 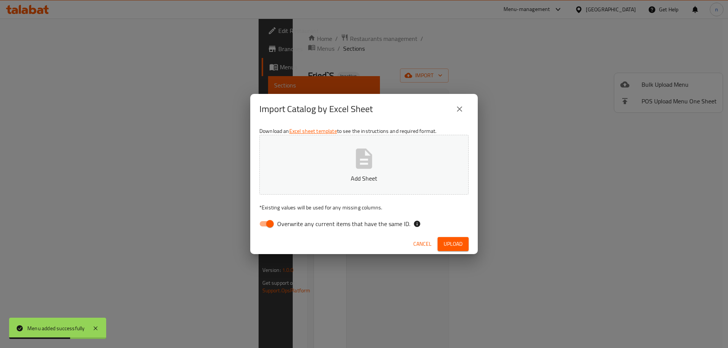 What do you see at coordinates (422, 244) in the screenshot?
I see `span: Cancel` at bounding box center [422, 244].